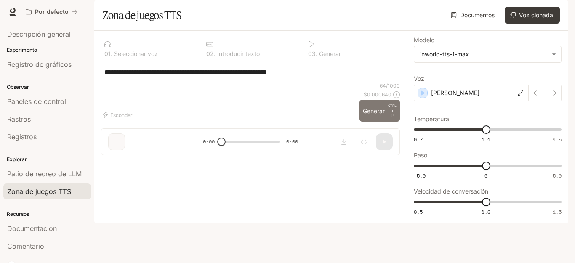 The height and width of the screenshot is (263, 575). What do you see at coordinates (431, 119) in the screenshot?
I see `font: Temperatura` at bounding box center [431, 119].